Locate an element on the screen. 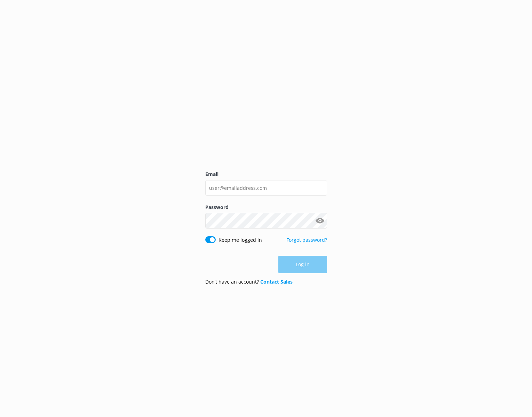 Image resolution: width=532 pixels, height=417 pixels. a: Contact Sales is located at coordinates (276, 281).